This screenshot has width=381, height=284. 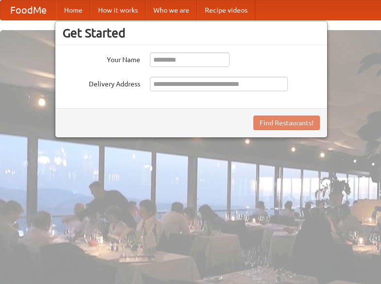 I want to click on a: How it works, so click(x=118, y=10).